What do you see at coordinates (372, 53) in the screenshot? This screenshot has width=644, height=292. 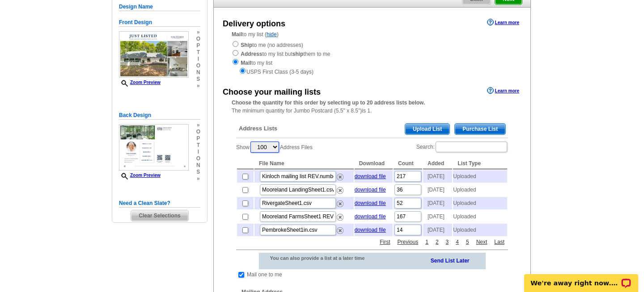 I see `div: to my list ( )` at bounding box center [372, 53].